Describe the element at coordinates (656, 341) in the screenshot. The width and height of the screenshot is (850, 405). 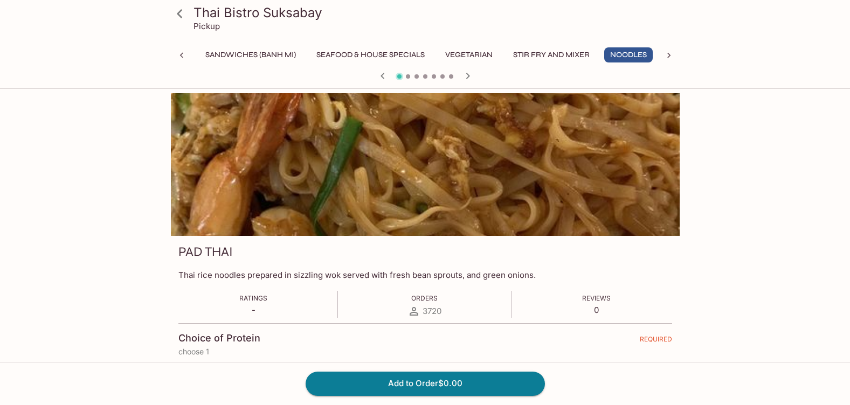
I see `span: REQUIRED` at that location.